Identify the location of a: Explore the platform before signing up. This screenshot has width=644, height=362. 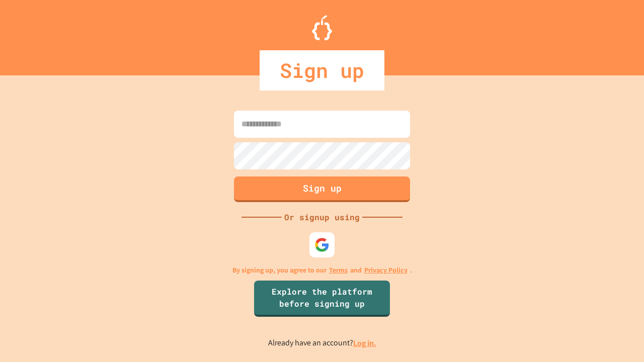
(322, 299).